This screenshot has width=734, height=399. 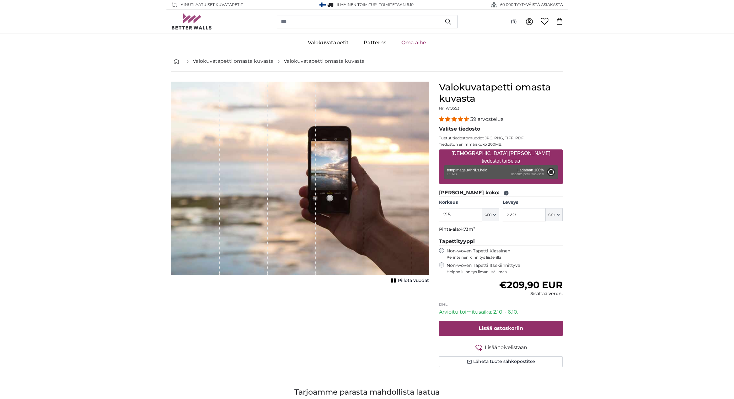 What do you see at coordinates (506, 348) in the screenshot?
I see `span: Lisää toivelistaan` at bounding box center [506, 348].